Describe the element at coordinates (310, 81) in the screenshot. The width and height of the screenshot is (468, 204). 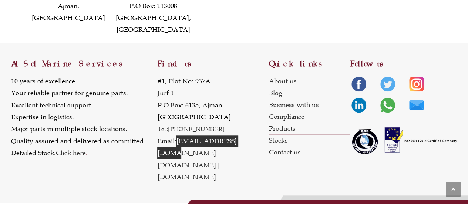
I see `a: About us` at that location.